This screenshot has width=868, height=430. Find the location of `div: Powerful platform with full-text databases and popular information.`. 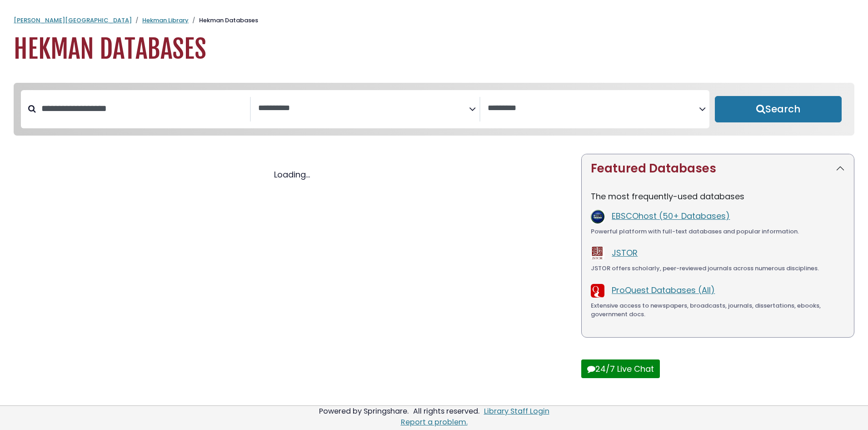

div: Powerful platform with full-text databases and popular information. is located at coordinates (718, 231).